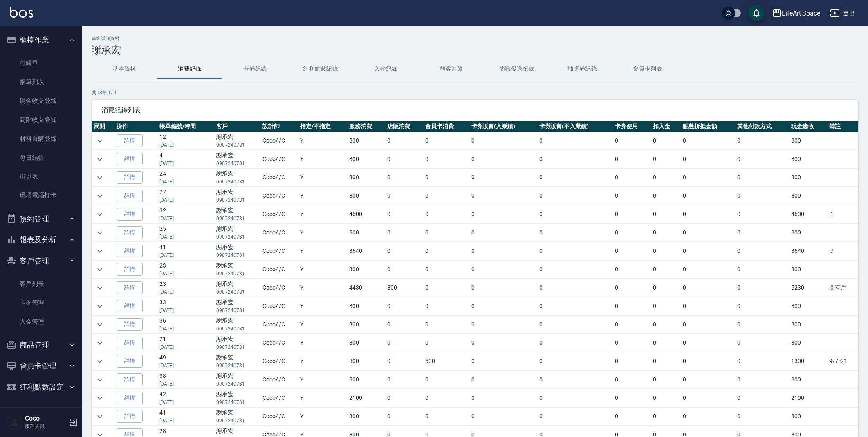  What do you see at coordinates (41, 303) in the screenshot?
I see `a: 卡券管理` at bounding box center [41, 303].